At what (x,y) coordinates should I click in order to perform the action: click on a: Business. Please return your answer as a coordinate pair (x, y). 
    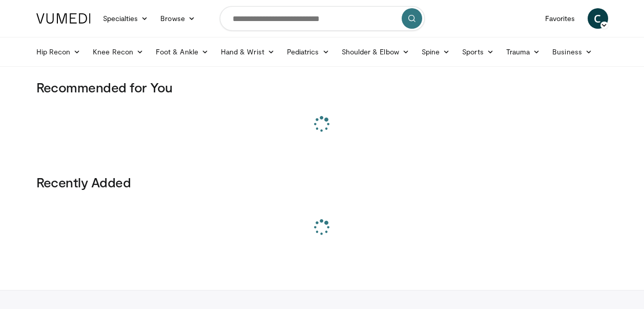
    Looking at the image, I should click on (572, 52).